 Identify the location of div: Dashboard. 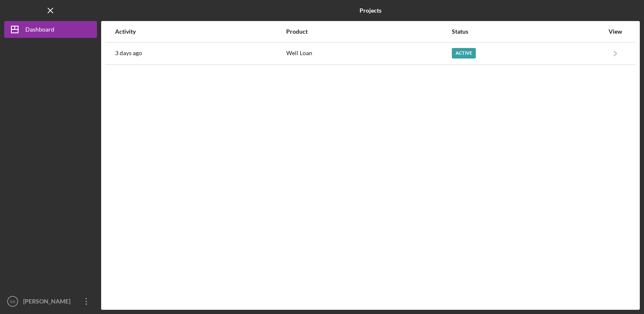
(40, 30).